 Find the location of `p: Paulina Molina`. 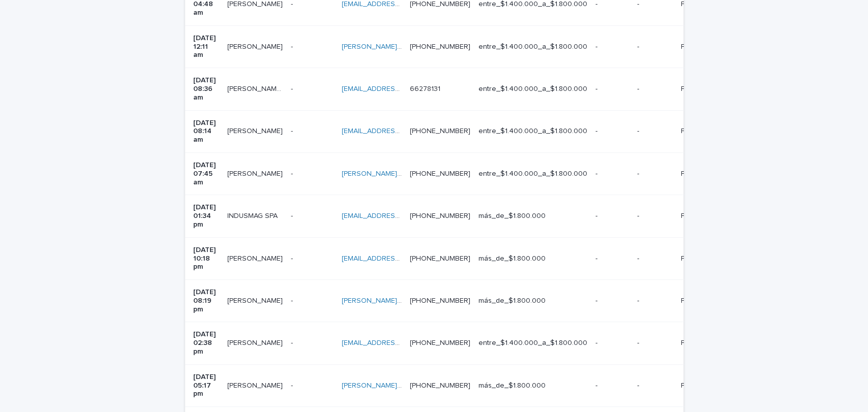

p: Paulina Molina is located at coordinates (256, 46).